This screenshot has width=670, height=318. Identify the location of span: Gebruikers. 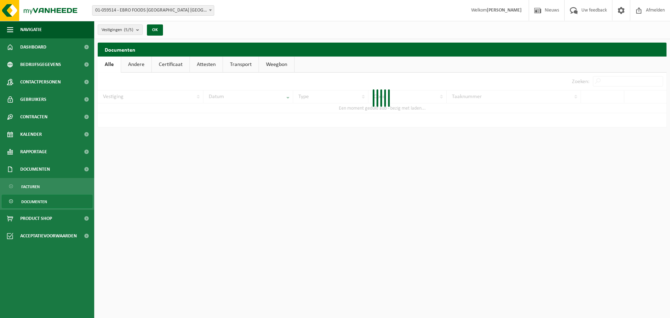
(33, 99).